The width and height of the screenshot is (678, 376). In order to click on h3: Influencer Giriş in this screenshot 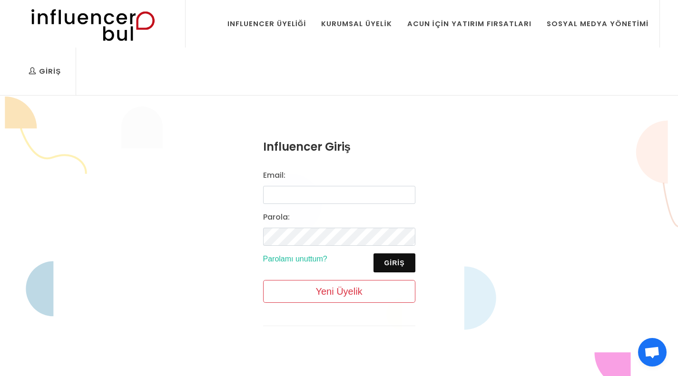, I will do `click(339, 147)`.